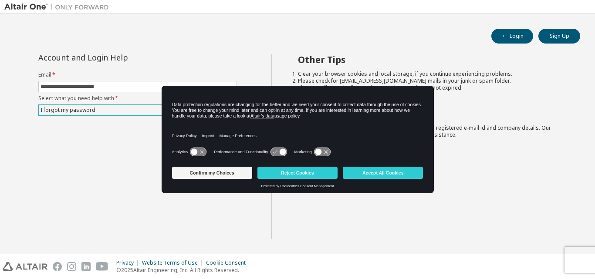  Describe the element at coordinates (431, 74) in the screenshot. I see `li: Clear your browser cookies and local storage, if you continue experiencing problems.` at that location.